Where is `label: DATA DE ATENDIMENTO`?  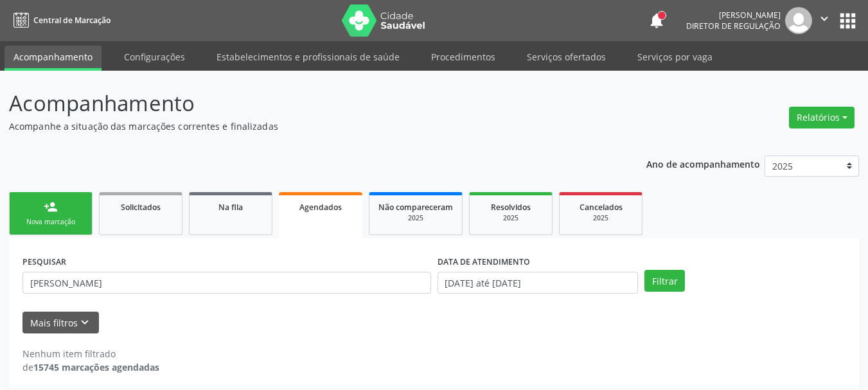 label: DATA DE ATENDIMENTO is located at coordinates (484, 262).